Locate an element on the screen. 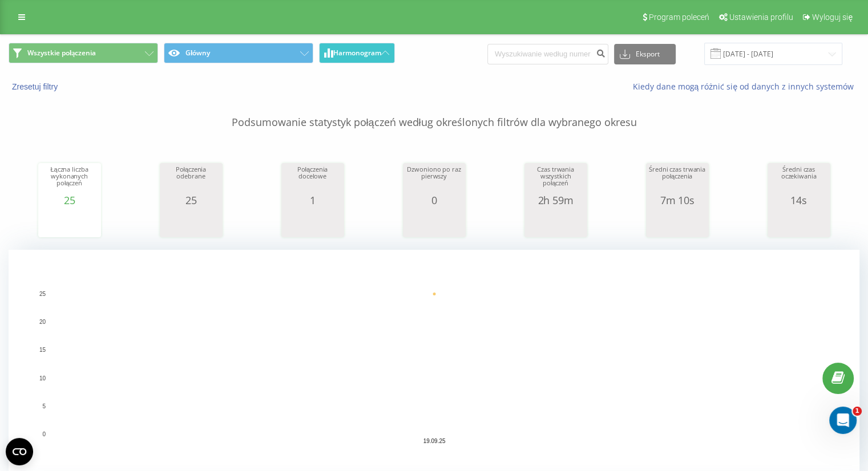 Image resolution: width=868 pixels, height=471 pixels. text: 5 is located at coordinates (44, 406).